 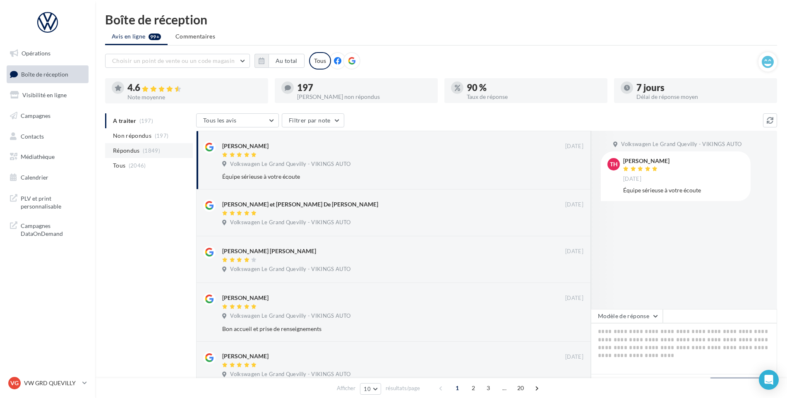 I want to click on span: 20, so click(x=520, y=388).